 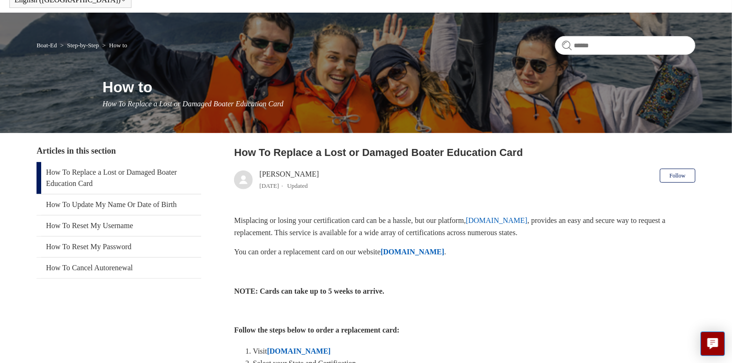 What do you see at coordinates (193, 103) in the screenshot?
I see `span: How To Replace a Lost or Damaged Boater Education Card` at bounding box center [193, 103].